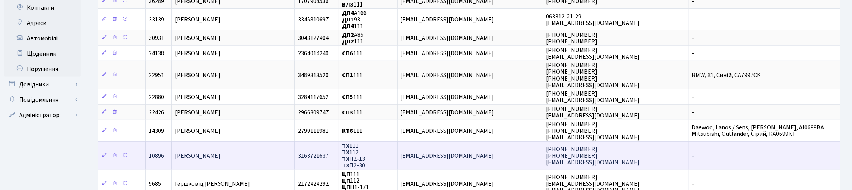 The image size is (852, 190). What do you see at coordinates (727, 75) in the screenshot?
I see `span: BMW, X1, Синій, CA7997CK` at bounding box center [727, 75].